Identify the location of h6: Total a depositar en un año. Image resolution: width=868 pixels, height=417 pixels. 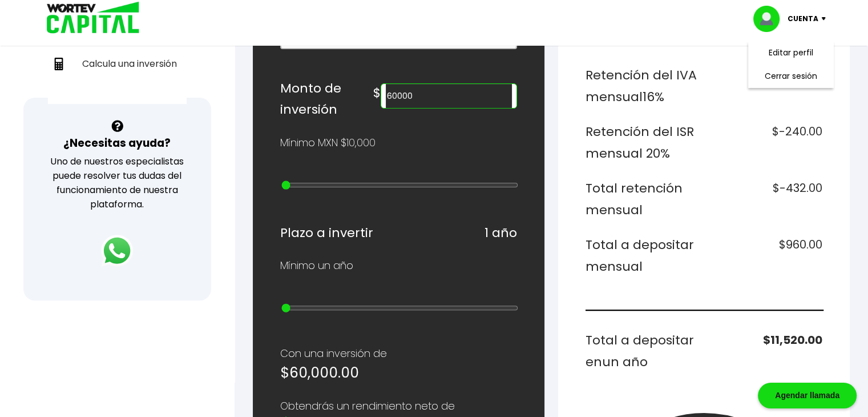
(643, 351).